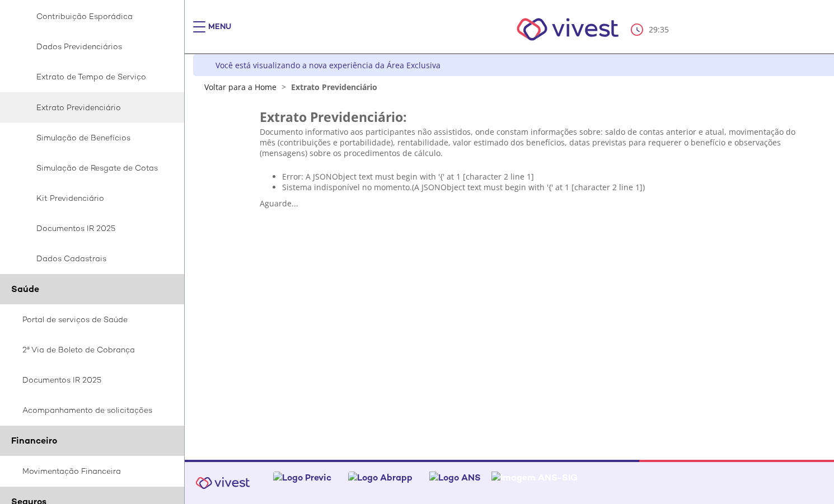 This screenshot has width=834, height=504. Describe the element at coordinates (90, 228) in the screenshot. I see `span: Documentos IR 2025` at that location.